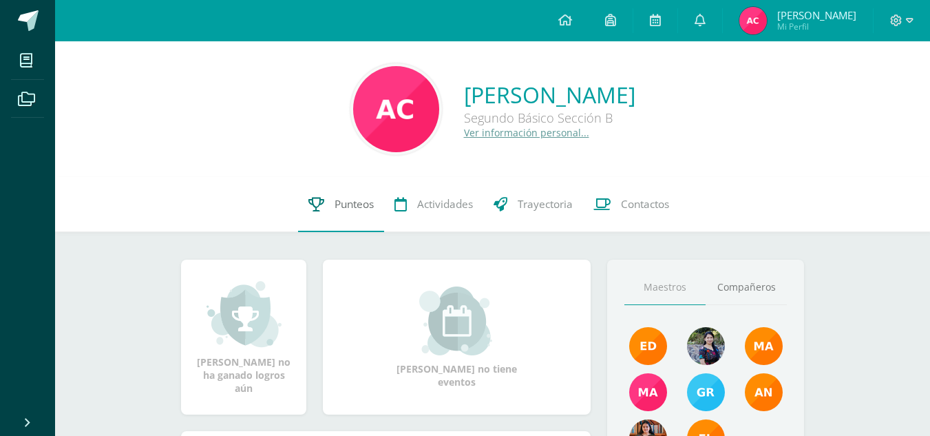 The image size is (930, 436). What do you see at coordinates (533, 204) in the screenshot?
I see `a: Trayectoria` at bounding box center [533, 204].